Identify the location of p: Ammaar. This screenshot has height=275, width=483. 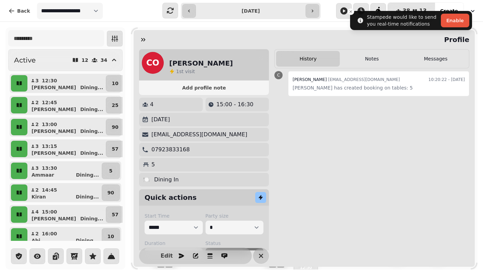
(43, 175).